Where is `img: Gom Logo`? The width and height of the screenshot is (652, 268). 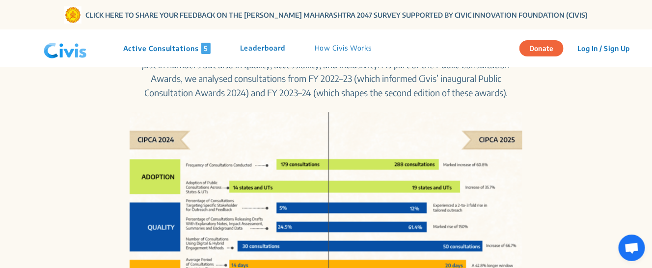
img: Gom Logo is located at coordinates (73, 15).